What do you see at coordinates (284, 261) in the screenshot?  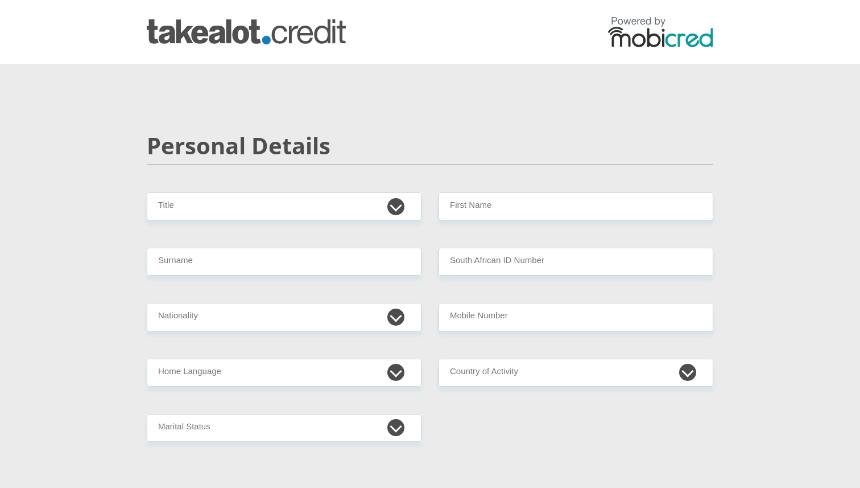 I see `input: Surname` at bounding box center [284, 261].